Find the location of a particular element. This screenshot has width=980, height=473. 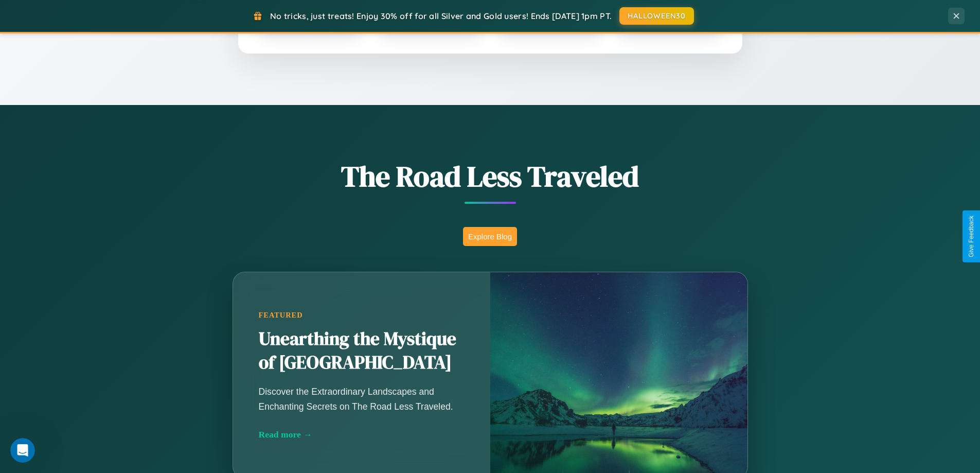

div: Featured is located at coordinates (361, 316).